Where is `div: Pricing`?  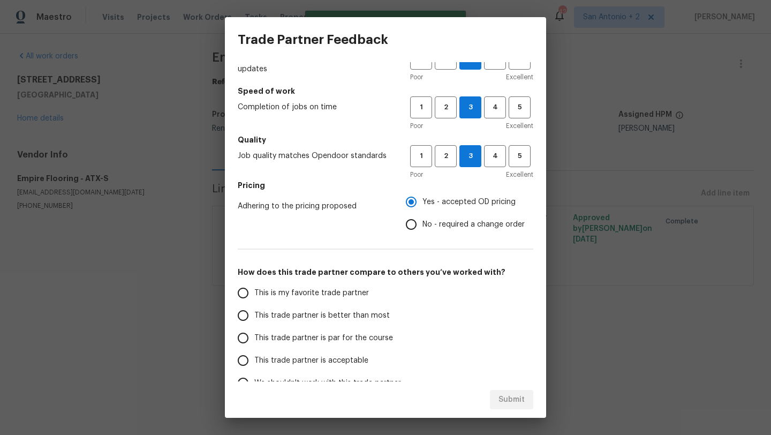
div: Pricing is located at coordinates (470, 213).